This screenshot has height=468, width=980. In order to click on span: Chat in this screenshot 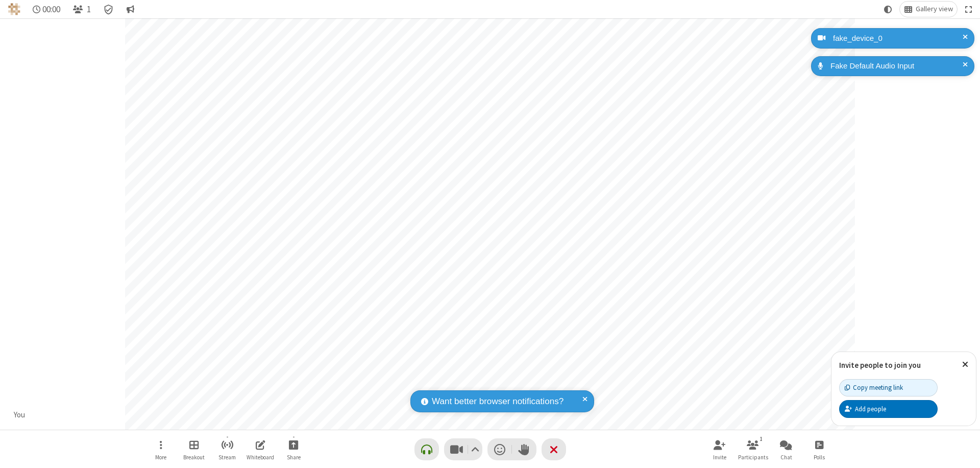, I will do `click(786, 457)`.